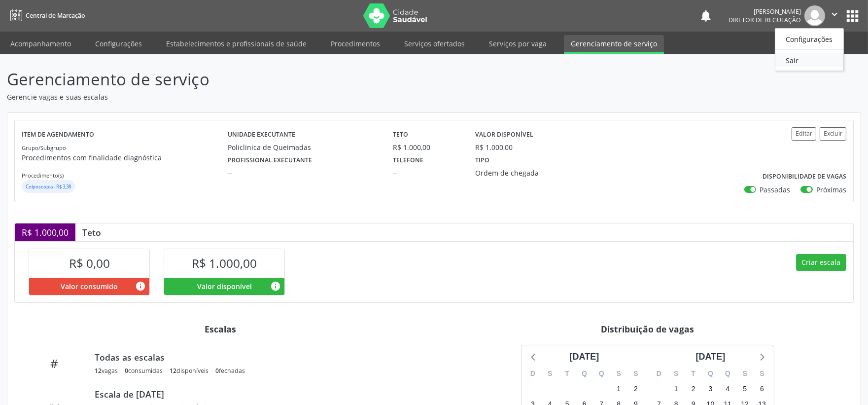 Image resolution: width=868 pixels, height=405 pixels. What do you see at coordinates (40, 43) in the screenshot?
I see `a: Acompanhamento` at bounding box center [40, 43].